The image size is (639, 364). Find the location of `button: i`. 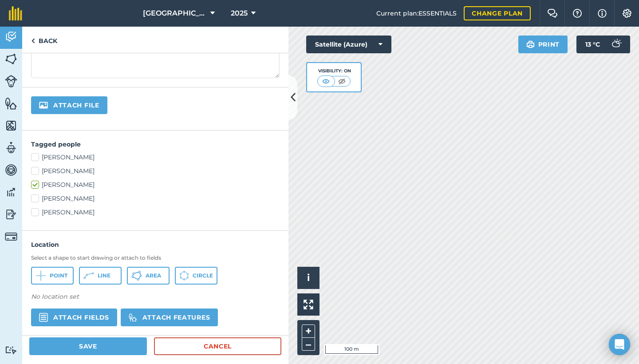

button: i is located at coordinates (309, 278).